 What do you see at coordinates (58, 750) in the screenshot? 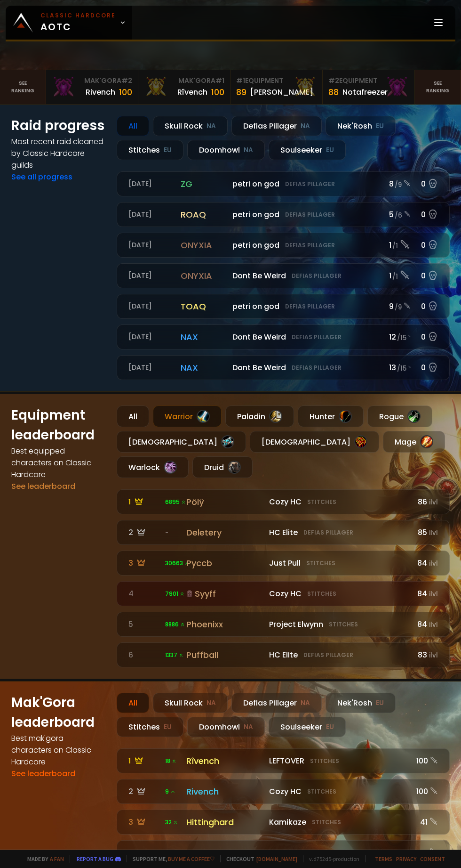
I see `h4: Best mak'gora characters on Classic Hardcore` at bounding box center [58, 750].